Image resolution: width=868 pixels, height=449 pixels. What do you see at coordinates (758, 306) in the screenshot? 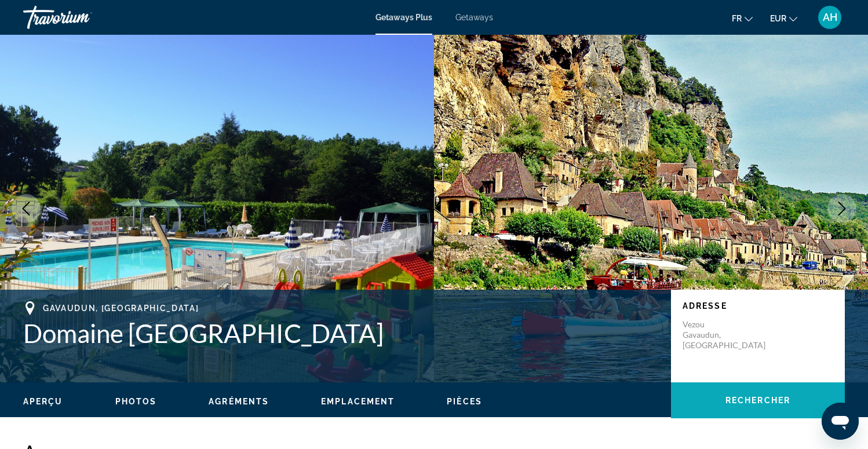
I see `p: Adresse` at bounding box center [758, 306].